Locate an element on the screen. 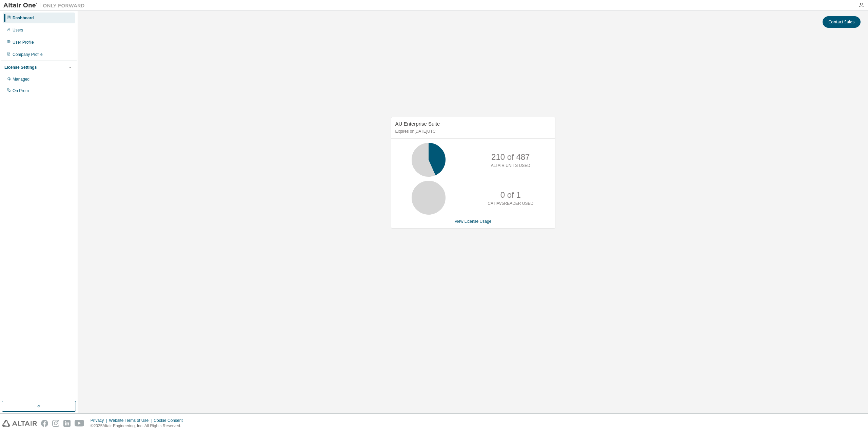 This screenshot has width=868, height=433. div: Website Terms of Use is located at coordinates (131, 421).